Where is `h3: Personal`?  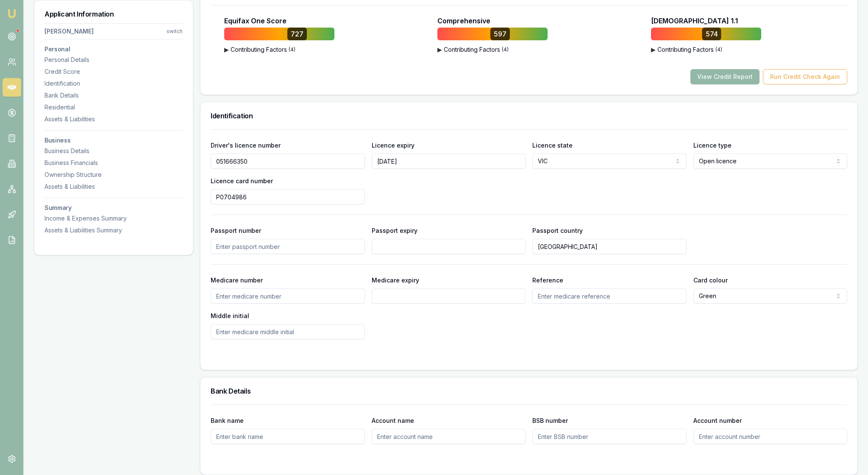 h3: Personal is located at coordinates (114, 49).